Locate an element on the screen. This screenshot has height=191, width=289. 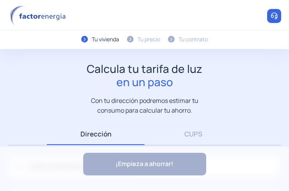
a: Dirección is located at coordinates (96, 134).